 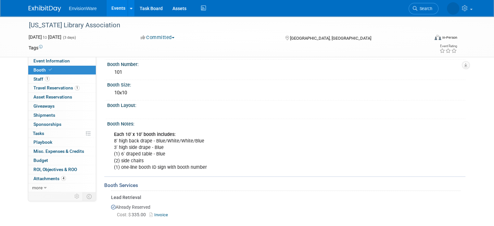 What do you see at coordinates (56, 88) in the screenshot?
I see `span: Travel Reservations` at bounding box center [56, 88].